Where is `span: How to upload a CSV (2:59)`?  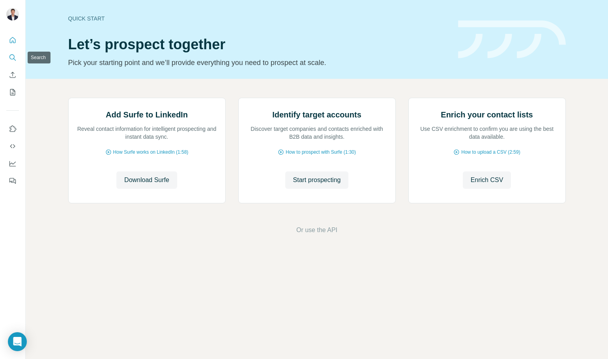 span: How to upload a CSV (2:59) is located at coordinates (490, 152).